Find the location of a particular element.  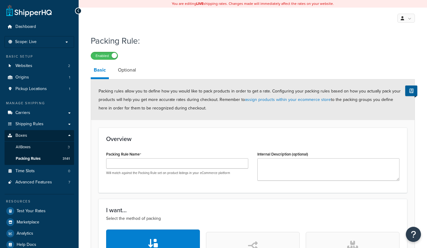

a: Basic is located at coordinates (100, 71).